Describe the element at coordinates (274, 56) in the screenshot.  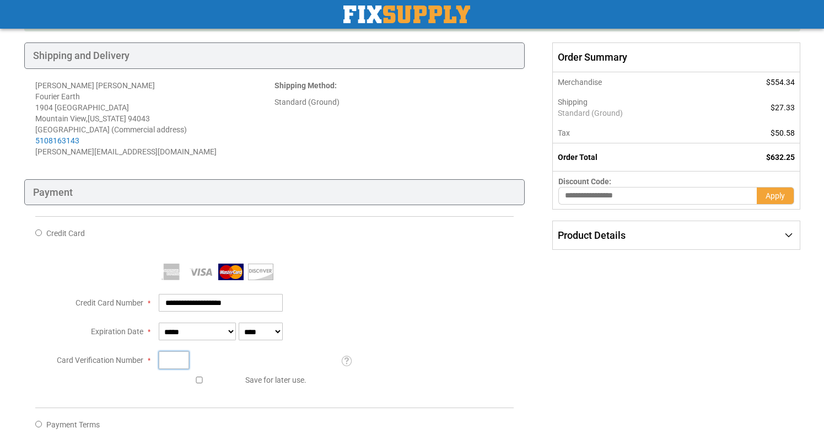
I see `div: Shipping and Delivery` at that location.